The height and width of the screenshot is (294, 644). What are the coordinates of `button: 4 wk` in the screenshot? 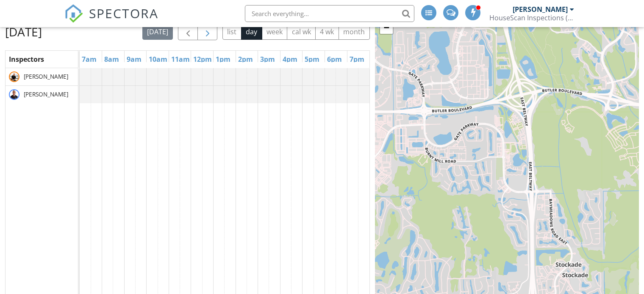 It's located at (327, 32).